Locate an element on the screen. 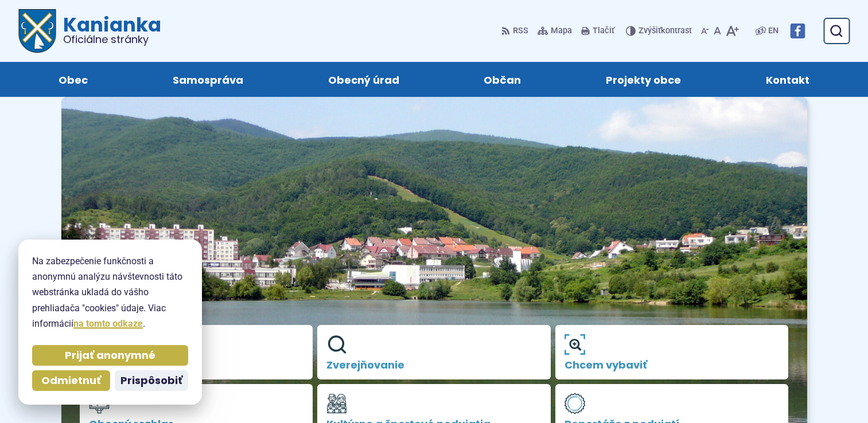  img: Prejsť na Facebook stránku is located at coordinates (798, 31).